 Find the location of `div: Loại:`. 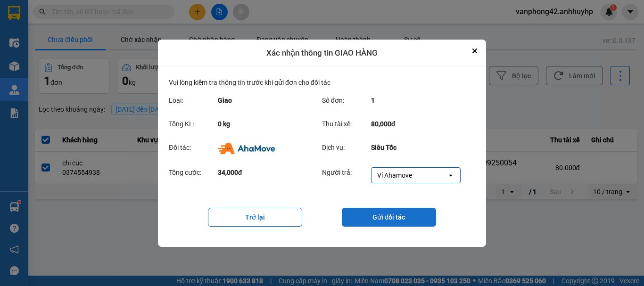

div: Loại: is located at coordinates (193, 101).